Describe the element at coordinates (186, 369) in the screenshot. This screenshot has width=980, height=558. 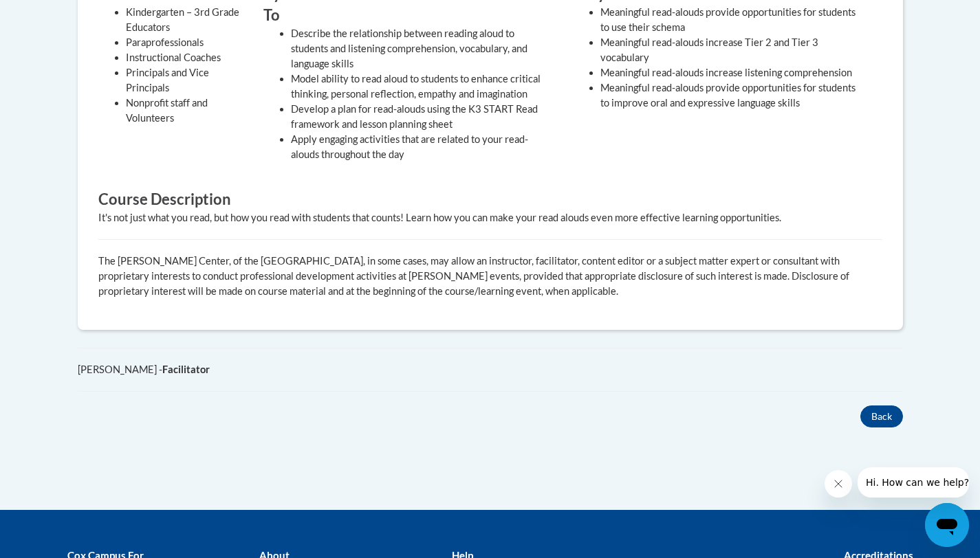
I see `b: Facilitator` at that location.